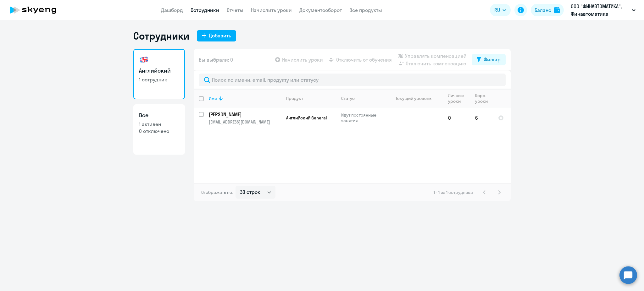 The height and width of the screenshot is (291, 644). I want to click on button: ООО "ФИНАВТОМАТИКА", Финавтоматика, so click(603, 10).